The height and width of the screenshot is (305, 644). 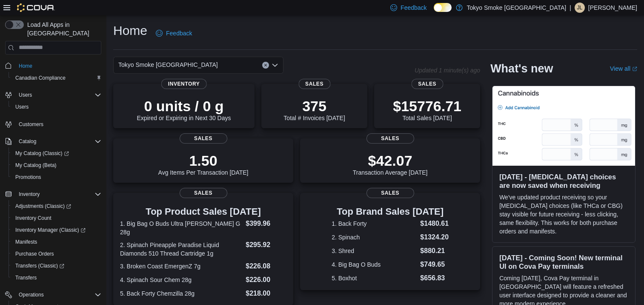 What do you see at coordinates (521, 68) in the screenshot?
I see `h2: What's new` at bounding box center [521, 68].